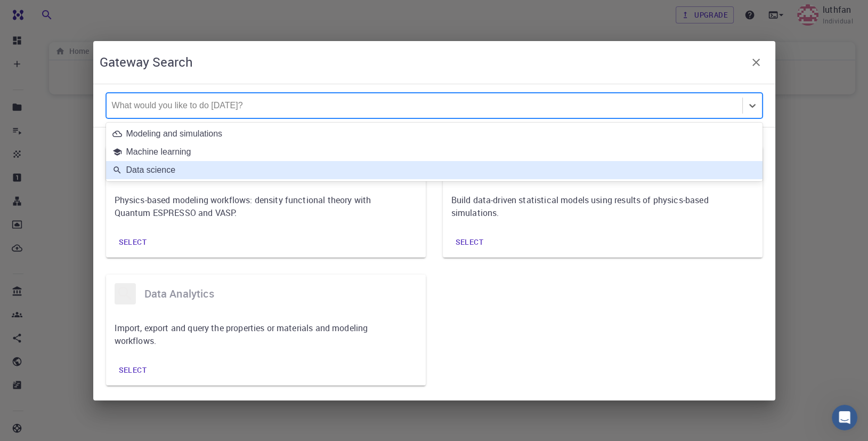  I want to click on h5: Gateway Search, so click(146, 62).